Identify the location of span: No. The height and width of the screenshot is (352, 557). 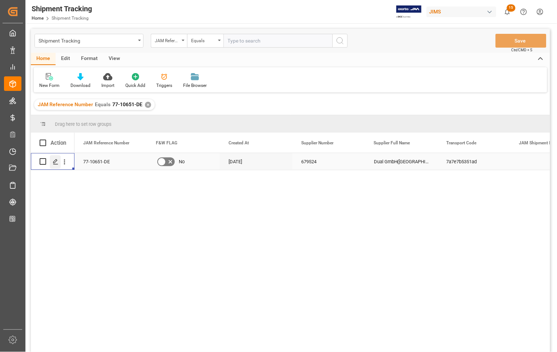
(182, 162).